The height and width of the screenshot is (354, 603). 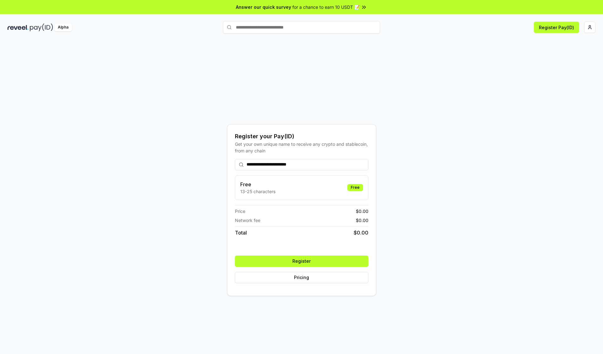 What do you see at coordinates (241, 233) in the screenshot?
I see `span: Total` at bounding box center [241, 233].